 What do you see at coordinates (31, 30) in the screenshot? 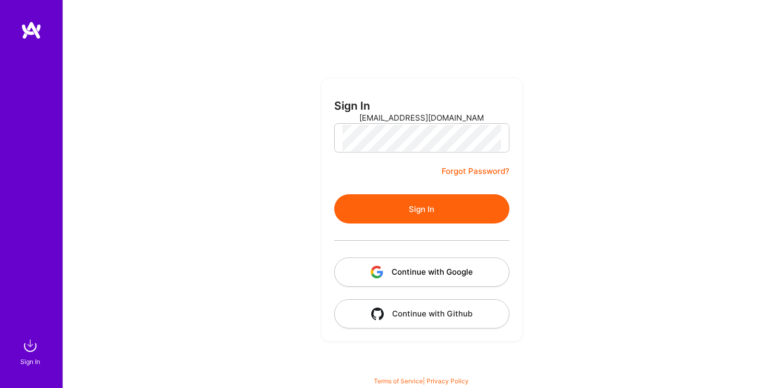
I see `img: logo` at bounding box center [31, 30].